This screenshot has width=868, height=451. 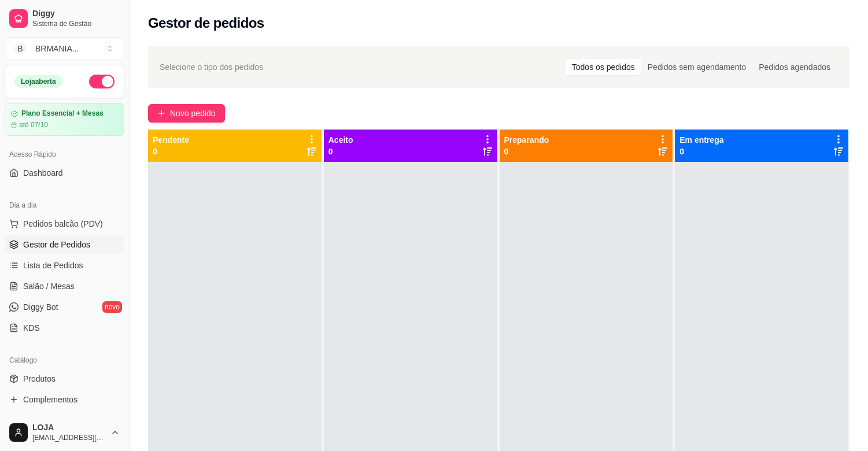 I want to click on p: Em entrega, so click(x=701, y=140).